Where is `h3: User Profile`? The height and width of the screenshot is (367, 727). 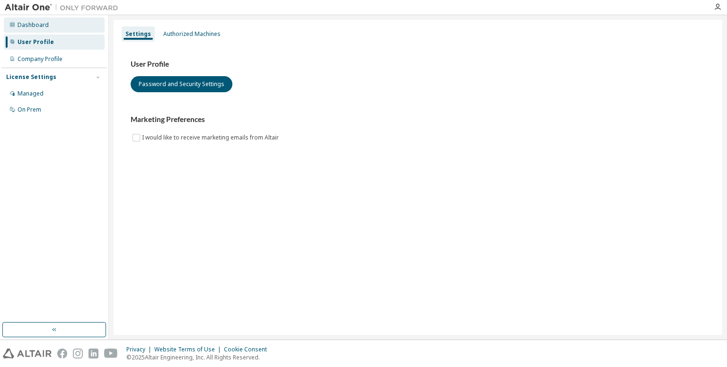
h3: User Profile is located at coordinates (418, 64).